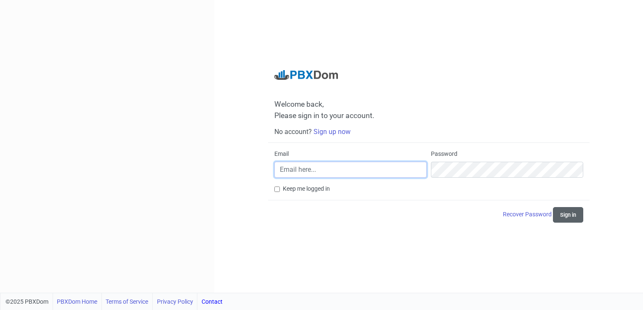  What do you see at coordinates (114, 302) in the screenshot?
I see `div: ©2025 PBXDom` at bounding box center [114, 302].